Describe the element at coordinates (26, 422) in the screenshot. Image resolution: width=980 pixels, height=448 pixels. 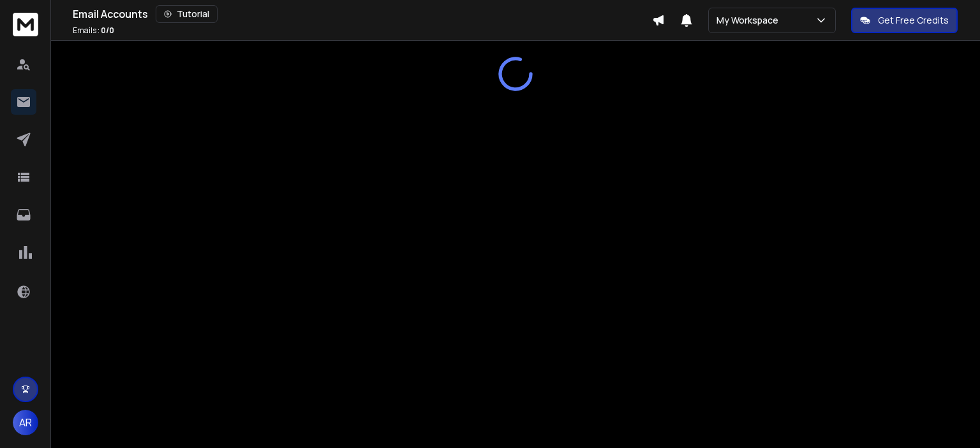
I see `span: AR` at that location.